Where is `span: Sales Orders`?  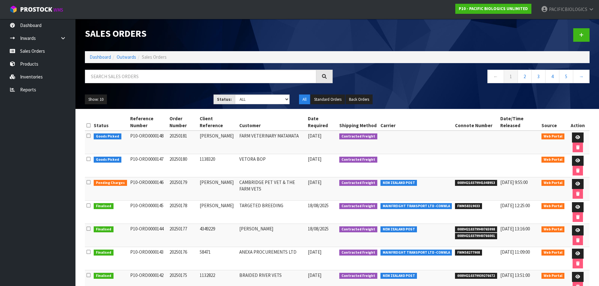
span: Sales Orders is located at coordinates (154, 57).